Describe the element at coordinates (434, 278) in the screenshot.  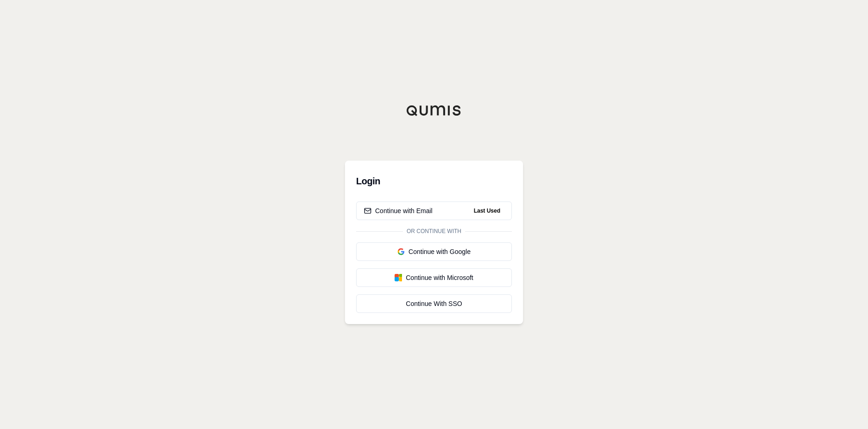
I see `button: Continue with Microsoft` at that location.